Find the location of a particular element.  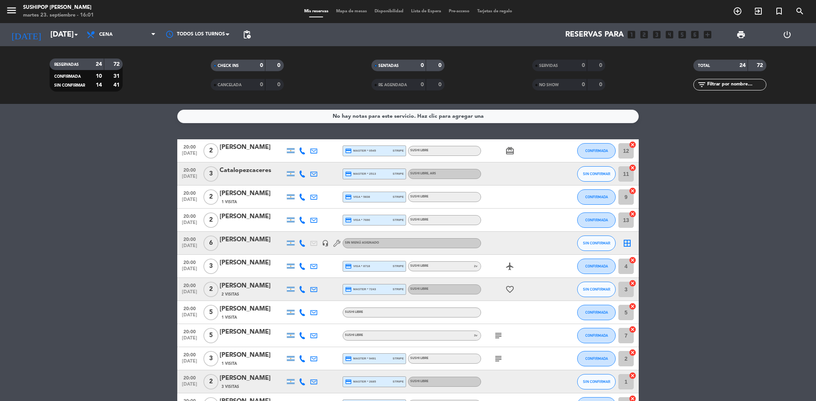

strong: 72 is located at coordinates (117, 64).